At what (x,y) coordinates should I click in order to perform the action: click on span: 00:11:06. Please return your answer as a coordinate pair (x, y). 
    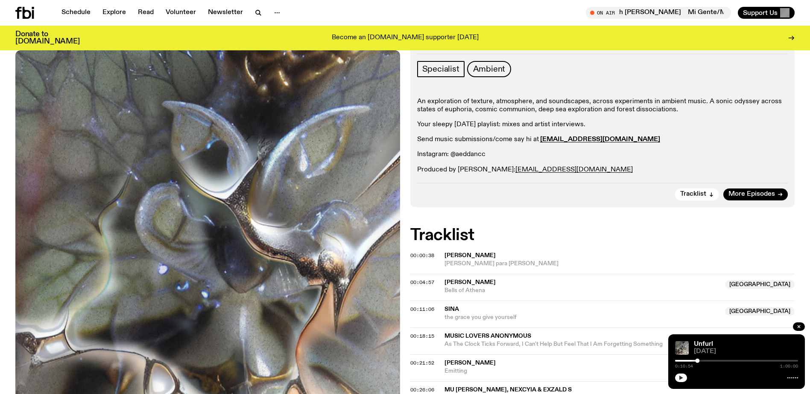
    Looking at the image, I should click on (422, 309).